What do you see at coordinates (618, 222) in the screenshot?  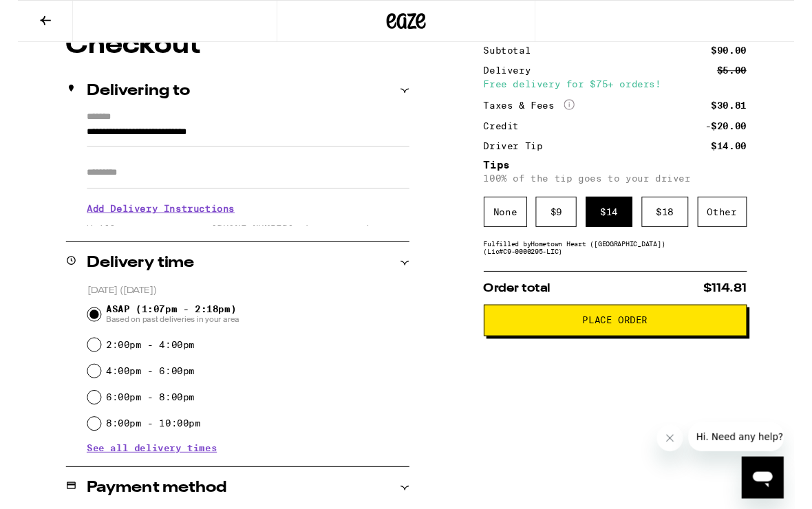 I see `div: $ 14` at bounding box center [618, 222].